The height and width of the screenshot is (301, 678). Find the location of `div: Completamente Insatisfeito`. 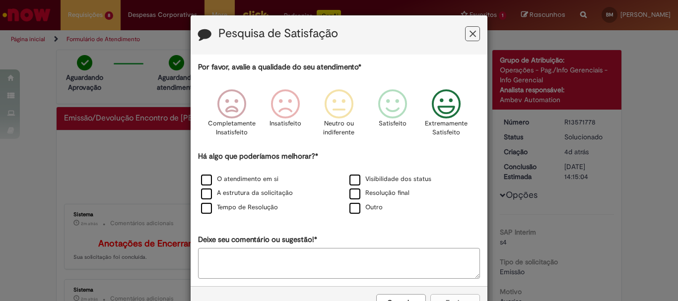

div: Completamente Insatisfeito is located at coordinates (231, 116).